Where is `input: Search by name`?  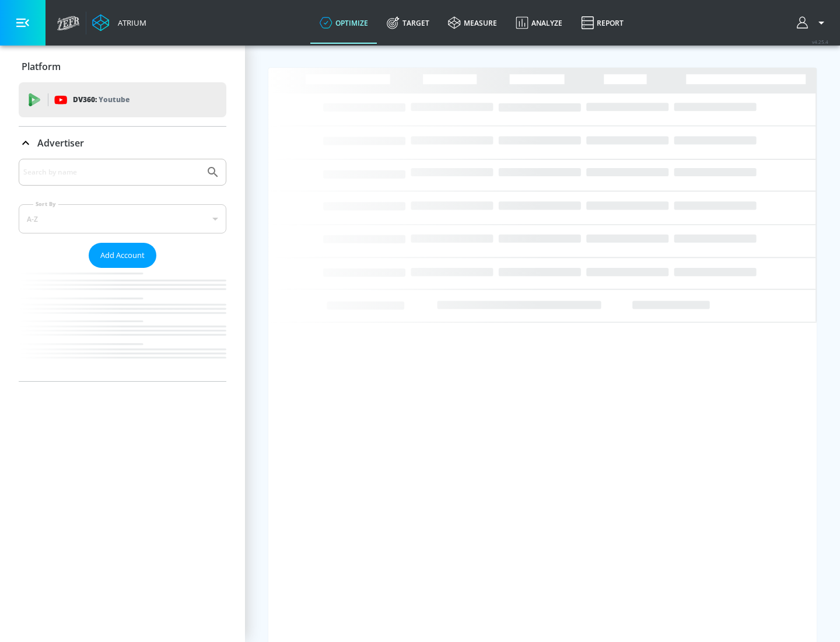 input: Search by name is located at coordinates (111, 172).